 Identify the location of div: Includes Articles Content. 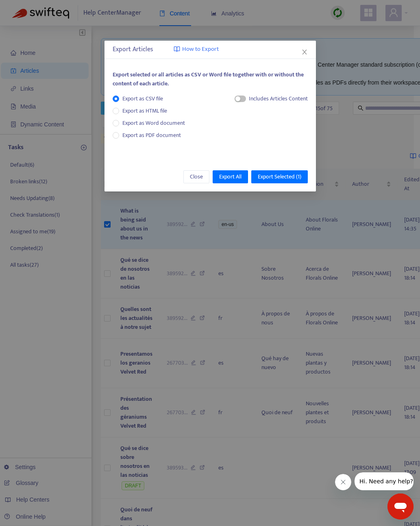
(278, 99).